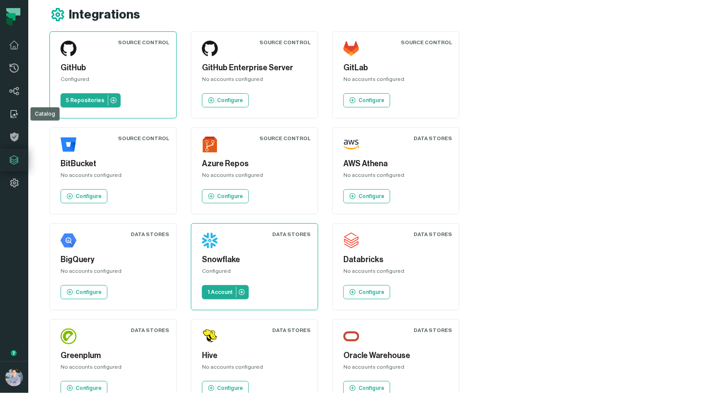 This screenshot has width=723, height=393. I want to click on h5: GitHub Enterprise Server, so click(255, 68).